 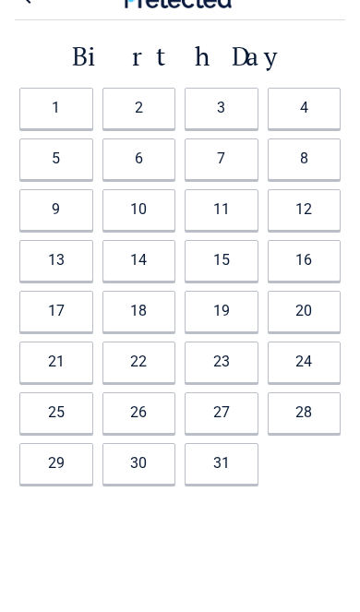 What do you see at coordinates (305, 413) in the screenshot?
I see `a: 28` at bounding box center [305, 413].